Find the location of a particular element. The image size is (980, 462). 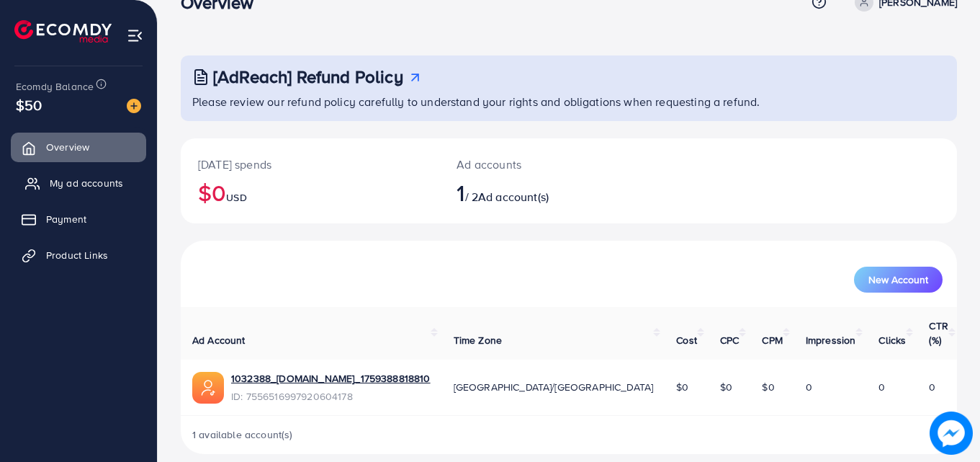

span: CPM is located at coordinates (772, 340).